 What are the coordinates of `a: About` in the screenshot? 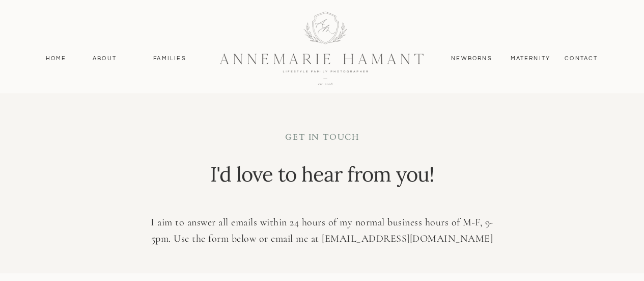 It's located at (105, 59).